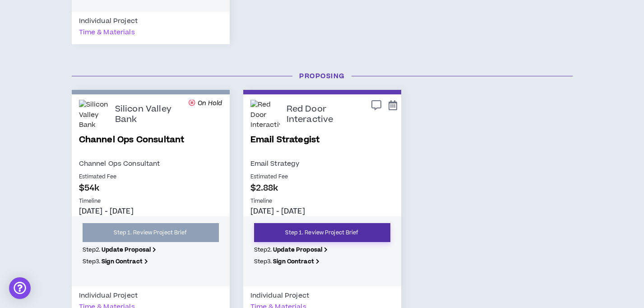 Image resolution: width=644 pixels, height=308 pixels. What do you see at coordinates (323, 146) in the screenshot?
I see `a: Email Strategist` at bounding box center [323, 146].